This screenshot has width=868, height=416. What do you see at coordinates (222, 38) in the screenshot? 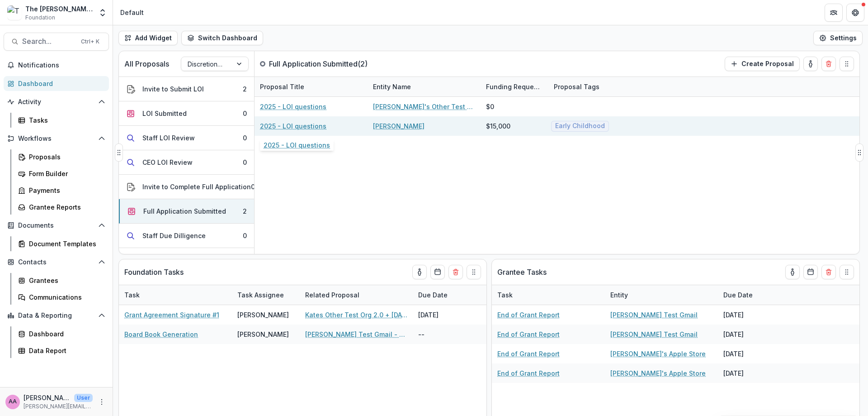
I see `button: Switch Dashboard` at bounding box center [222, 38].